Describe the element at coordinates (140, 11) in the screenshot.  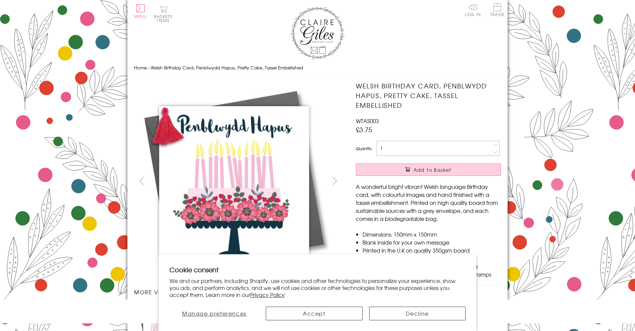
I see `button: Menu` at that location.